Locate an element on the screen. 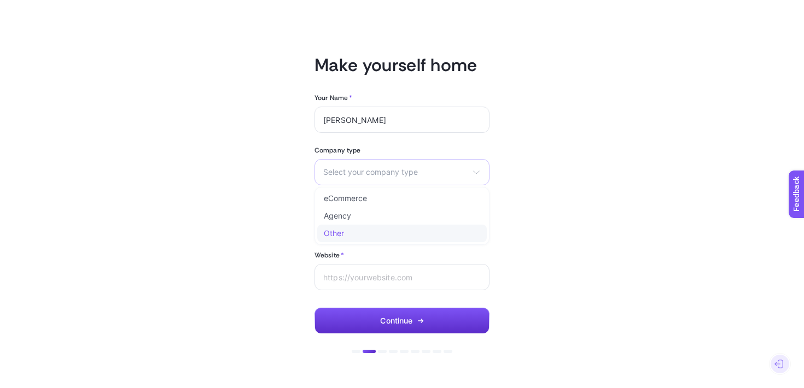 Image resolution: width=804 pixels, height=388 pixels. span: eCommerce is located at coordinates (345, 199).